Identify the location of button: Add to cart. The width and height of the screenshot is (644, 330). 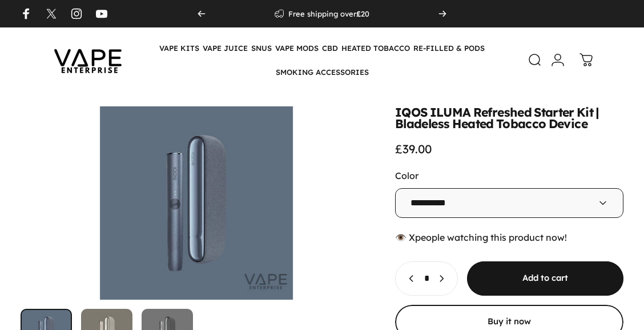
(545, 278).